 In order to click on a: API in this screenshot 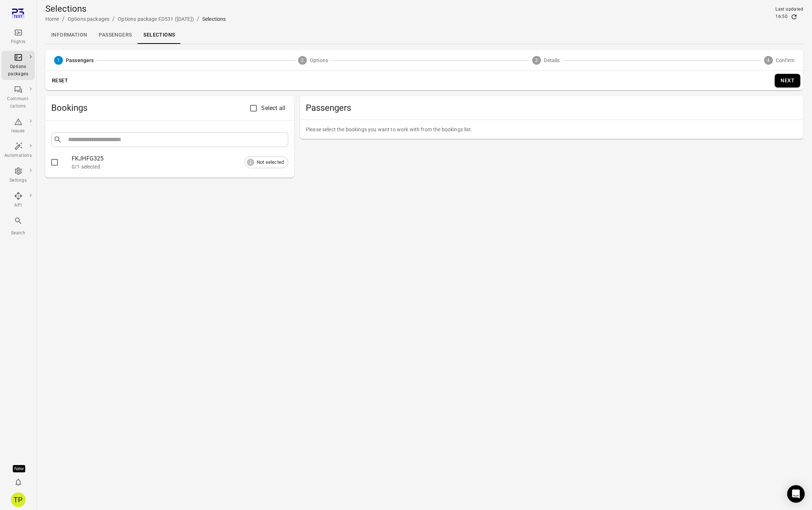, I will do `click(18, 200)`.